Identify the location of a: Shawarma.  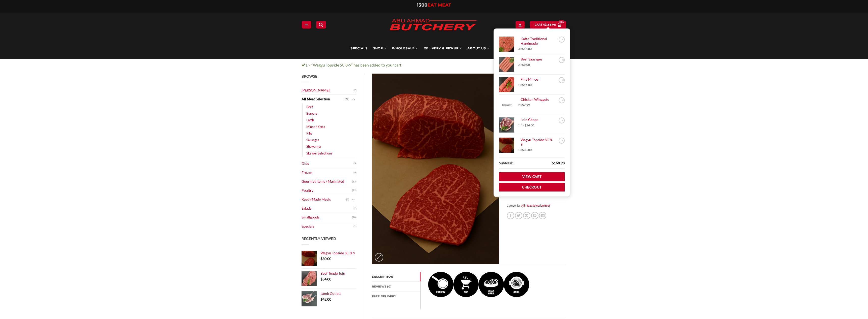
(314, 147).